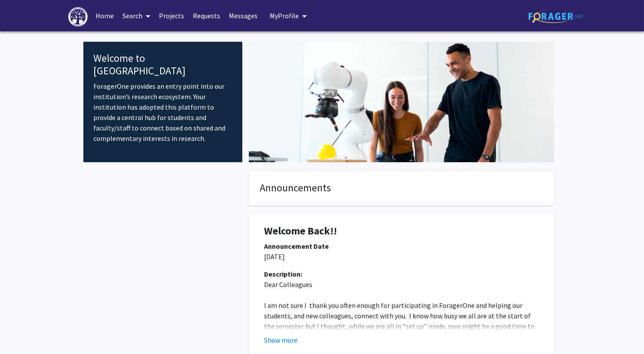 The image size is (644, 354). I want to click on p: Dear Colleagues, so click(401, 284).